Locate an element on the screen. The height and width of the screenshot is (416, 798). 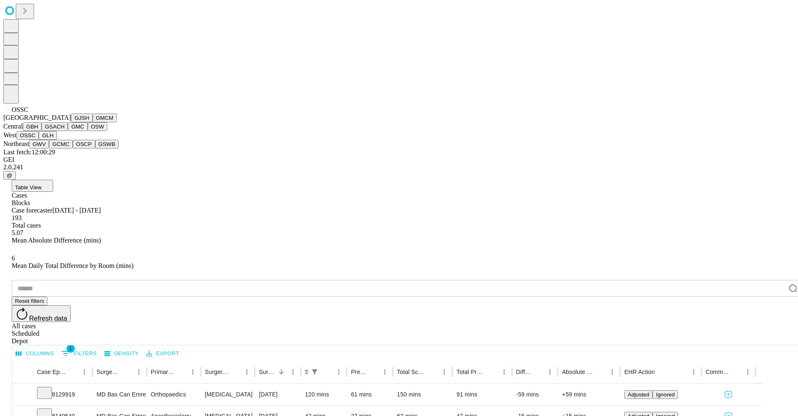
div: Scheduled In Room Duration is located at coordinates (307, 372).